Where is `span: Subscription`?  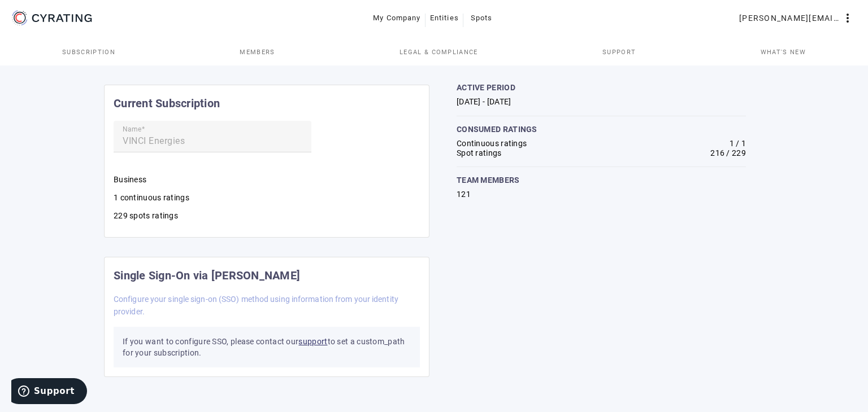 span: Subscription is located at coordinates (89, 52).